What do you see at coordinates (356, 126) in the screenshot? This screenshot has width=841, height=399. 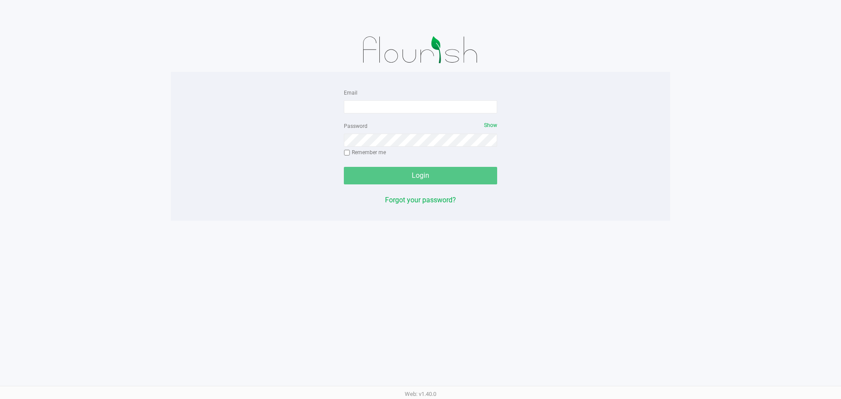 I see `label: Password` at bounding box center [356, 126].